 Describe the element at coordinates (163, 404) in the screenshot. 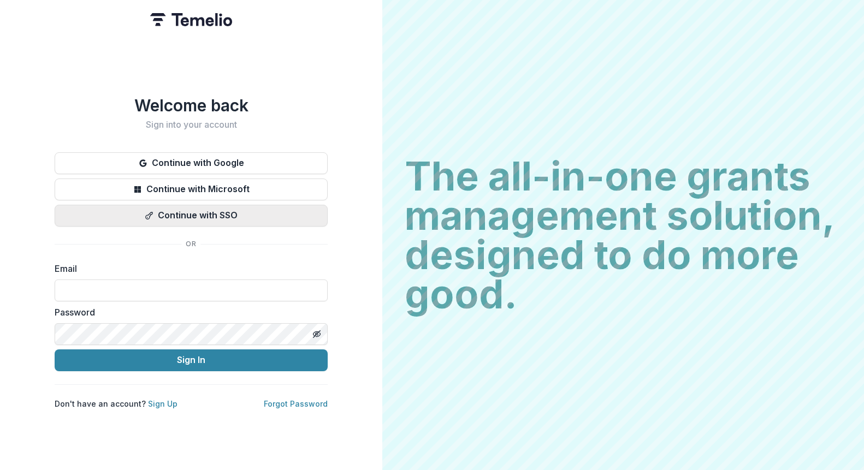

I see `a: Sign Up` at that location.